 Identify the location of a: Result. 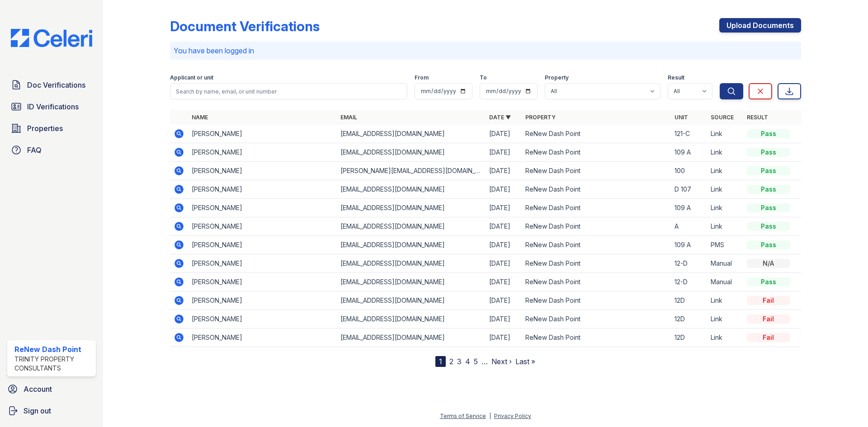
(757, 117).